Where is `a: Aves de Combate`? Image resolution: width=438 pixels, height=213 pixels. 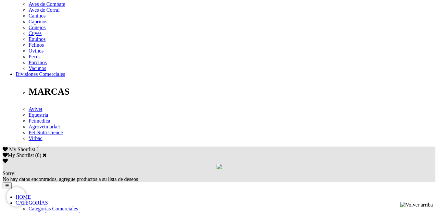
a: Aves de Combate is located at coordinates (47, 4).